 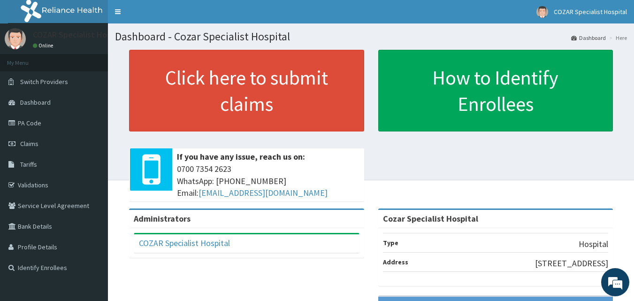 I want to click on span: Claims, so click(x=29, y=144).